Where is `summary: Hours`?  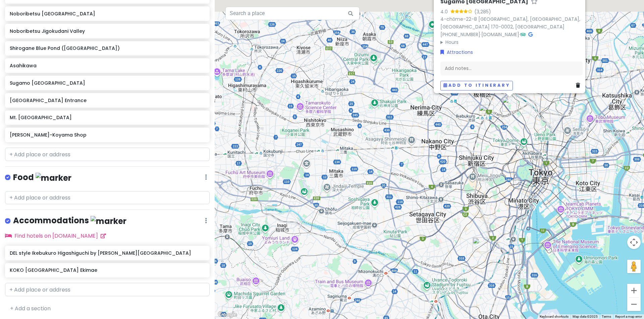
summary: Hours is located at coordinates (511, 42).